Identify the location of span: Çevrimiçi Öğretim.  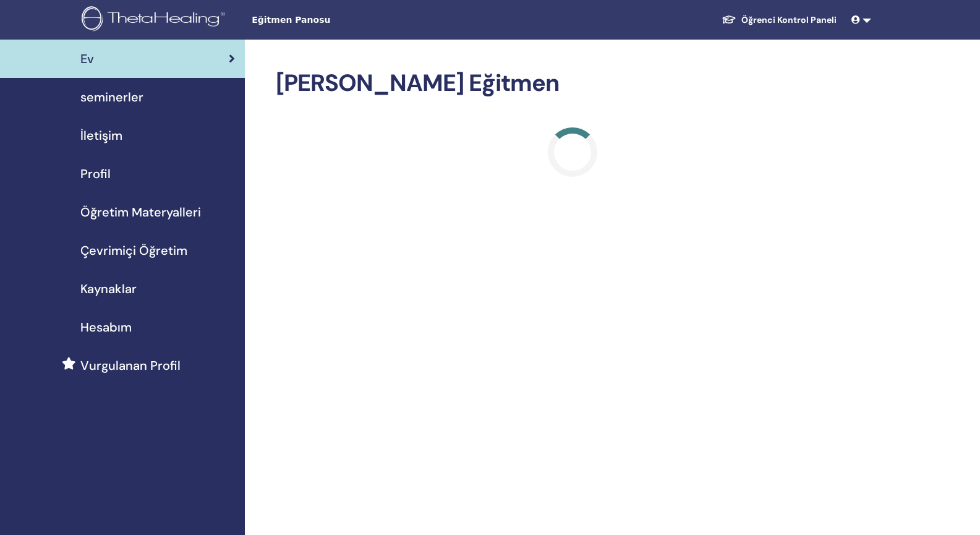
(134, 251).